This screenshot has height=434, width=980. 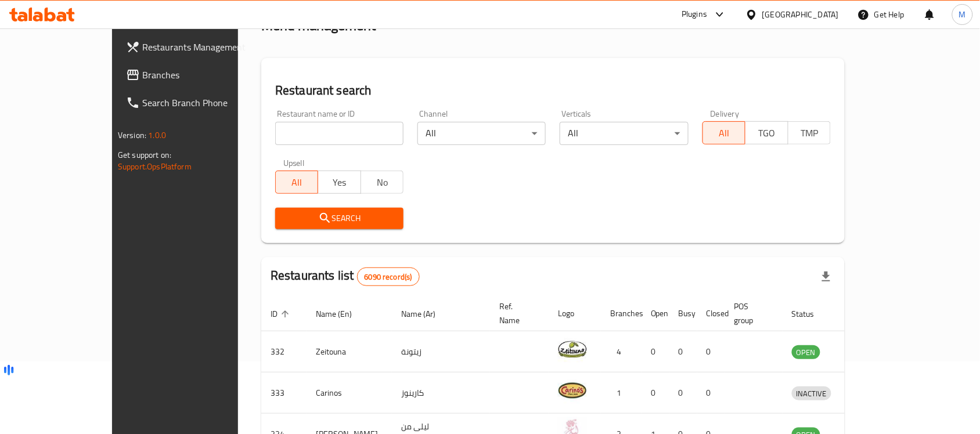 What do you see at coordinates (388, 277) in the screenshot?
I see `span: 6090 record(s)` at bounding box center [388, 277].